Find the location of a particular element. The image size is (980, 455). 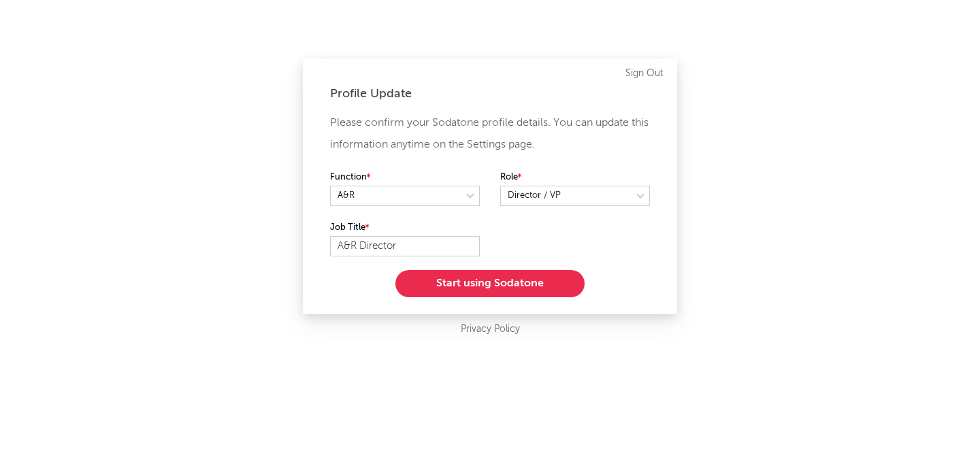

button: Start using Sodatone is located at coordinates (490, 283).